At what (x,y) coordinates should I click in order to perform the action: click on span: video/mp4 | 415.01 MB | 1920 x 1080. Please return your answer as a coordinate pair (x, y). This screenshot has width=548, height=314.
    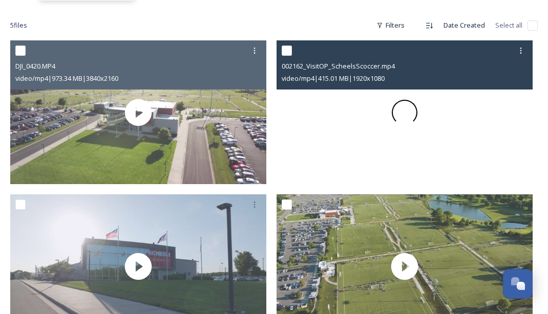
    Looking at the image, I should click on (333, 78).